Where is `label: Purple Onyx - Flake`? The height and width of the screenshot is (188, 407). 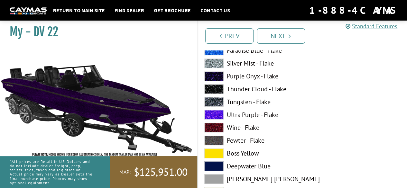
label: Purple Onyx - Flake is located at coordinates (250, 76).